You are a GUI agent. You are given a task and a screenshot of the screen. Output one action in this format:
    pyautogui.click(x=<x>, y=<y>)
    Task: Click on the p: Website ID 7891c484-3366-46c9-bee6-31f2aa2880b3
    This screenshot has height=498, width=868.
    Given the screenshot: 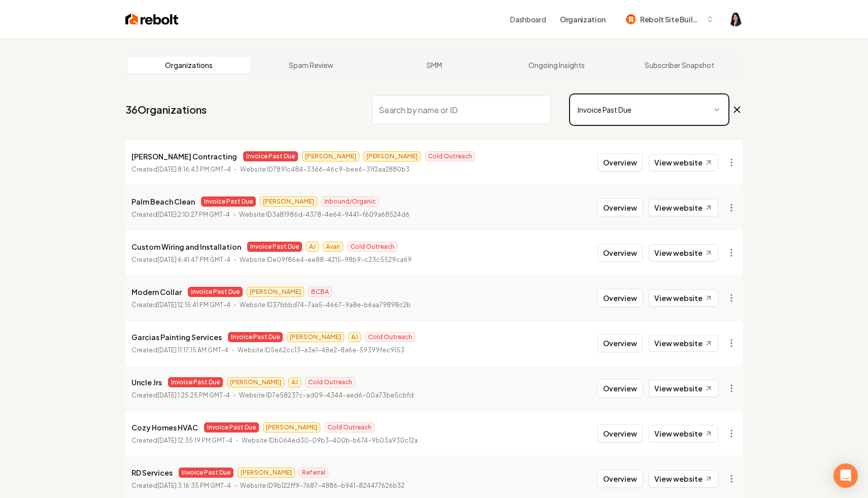 What is the action you would take?
    pyautogui.click(x=325, y=170)
    